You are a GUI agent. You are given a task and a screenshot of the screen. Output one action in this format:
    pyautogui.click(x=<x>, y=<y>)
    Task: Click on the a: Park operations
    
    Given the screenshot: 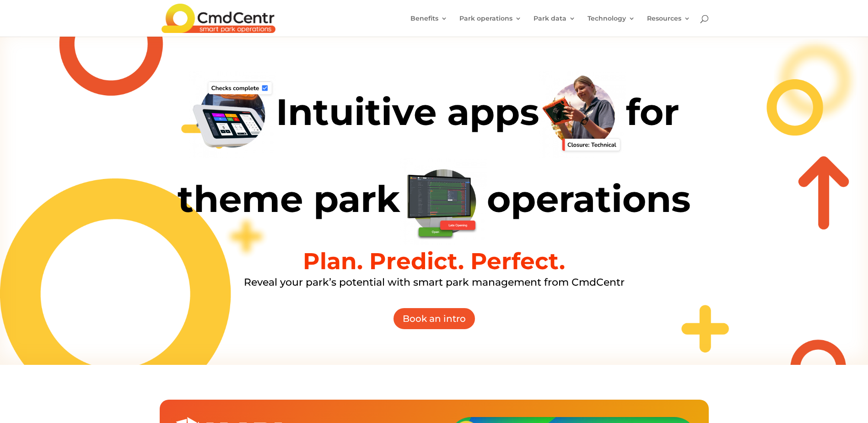 What is the action you would take?
    pyautogui.click(x=490, y=26)
    